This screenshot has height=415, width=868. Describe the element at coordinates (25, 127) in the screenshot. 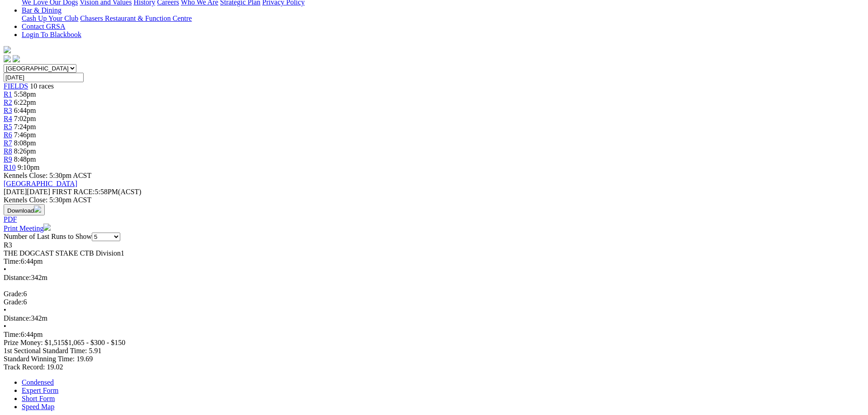

I see `span: 7:24pm` at that location.